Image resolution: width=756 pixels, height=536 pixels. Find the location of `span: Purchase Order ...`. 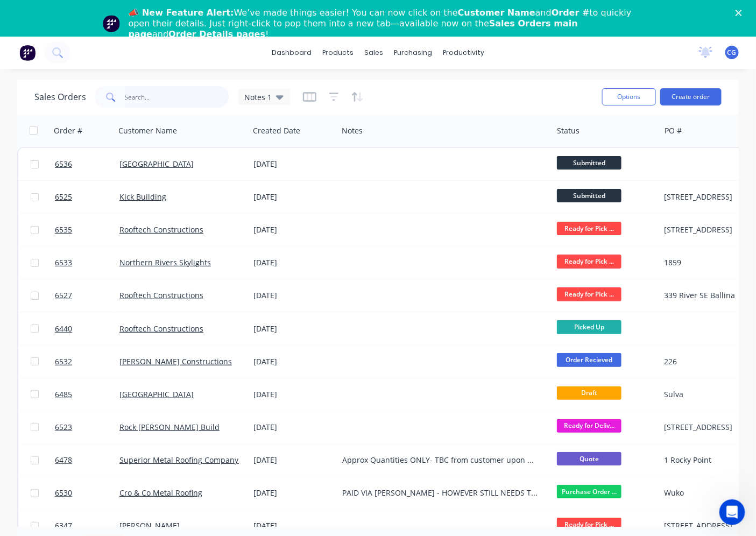

span: Purchase Order ... is located at coordinates (589, 492).